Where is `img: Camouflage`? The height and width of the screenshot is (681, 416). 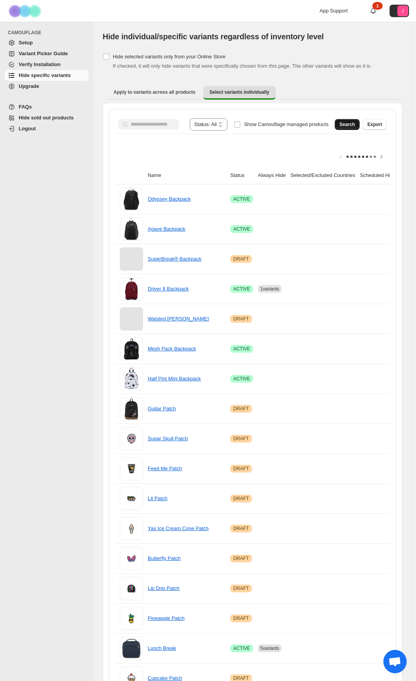 img: Camouflage is located at coordinates (26, 11).